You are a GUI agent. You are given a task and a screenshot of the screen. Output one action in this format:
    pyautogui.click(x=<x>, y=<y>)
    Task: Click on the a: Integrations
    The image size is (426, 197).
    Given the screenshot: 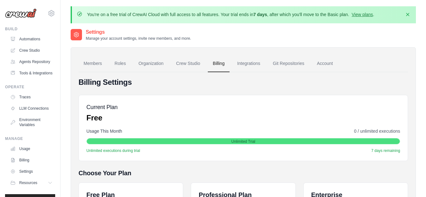 What is the action you would take?
    pyautogui.click(x=249, y=64)
    